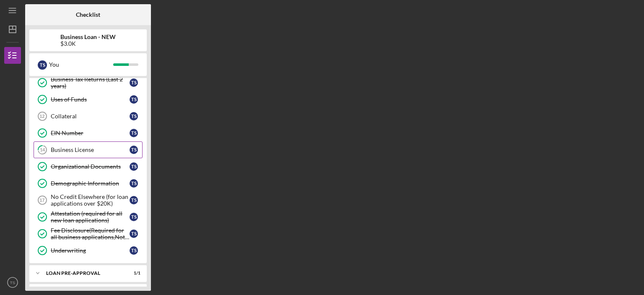 The width and height of the screenshot is (644, 295). Describe the element at coordinates (88, 116) in the screenshot. I see `a: 12CollateralTS` at that location.